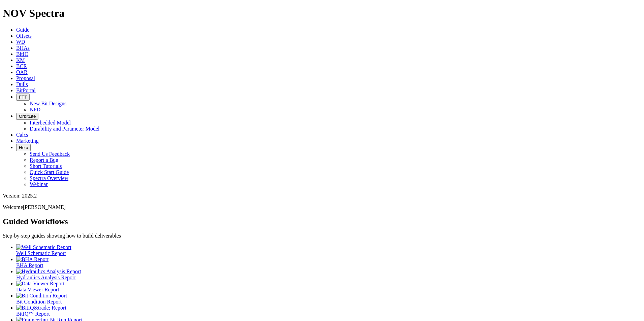 This screenshot has width=644, height=321. What do you see at coordinates (32, 259) in the screenshot?
I see `img: BHA Report` at bounding box center [32, 259].